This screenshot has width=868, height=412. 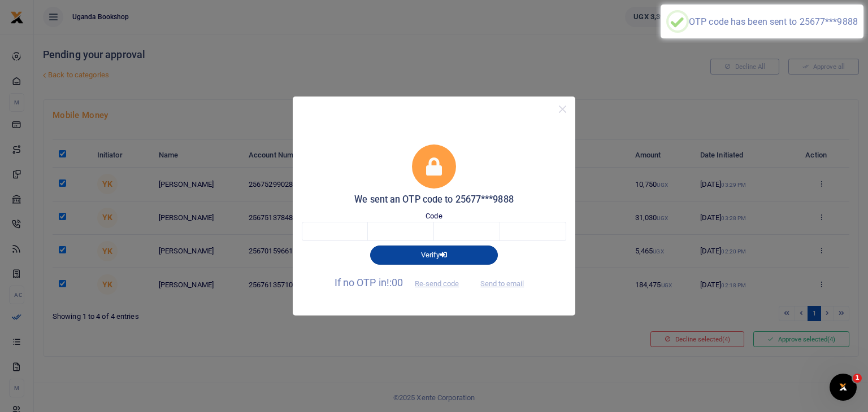 I want to click on label: Code, so click(x=433, y=217).